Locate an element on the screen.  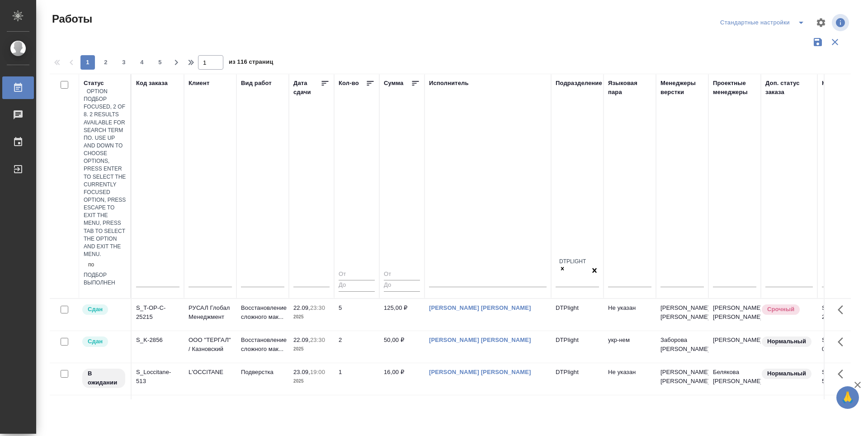
span: Посмотреть информацию is located at coordinates (841, 22).